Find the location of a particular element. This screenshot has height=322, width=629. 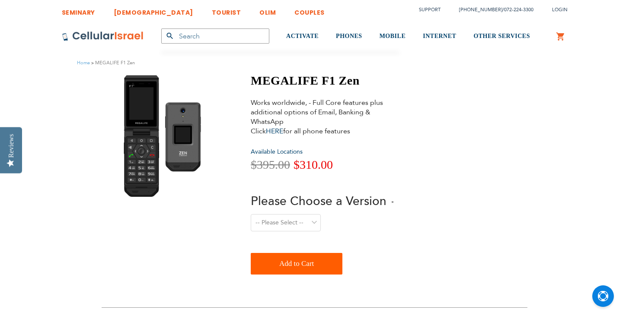

h1: MEGALIFE F1 Zen is located at coordinates (322, 81).